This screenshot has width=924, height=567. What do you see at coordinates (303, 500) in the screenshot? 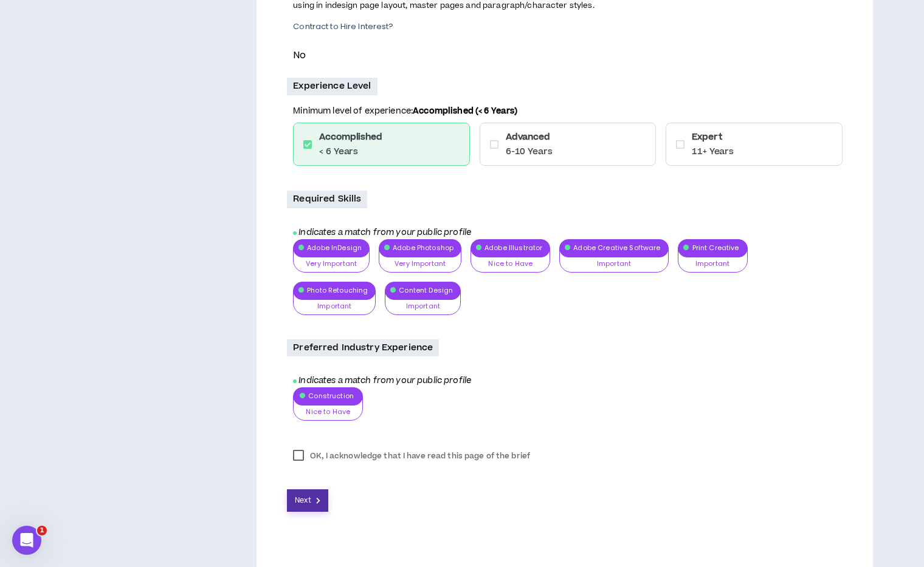
I see `span: Next` at bounding box center [303, 500].